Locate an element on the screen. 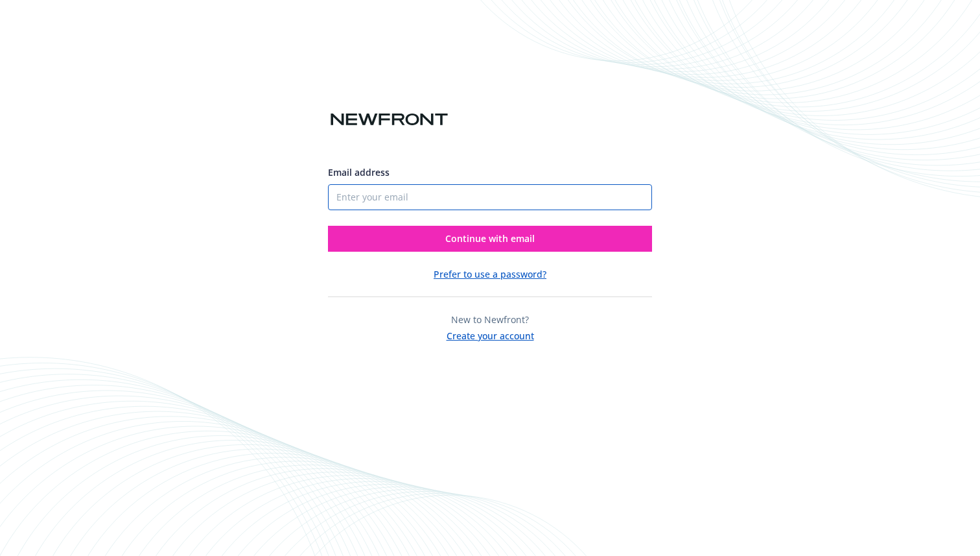 This screenshot has width=980, height=556. span: Continue with email is located at coordinates (490, 238).